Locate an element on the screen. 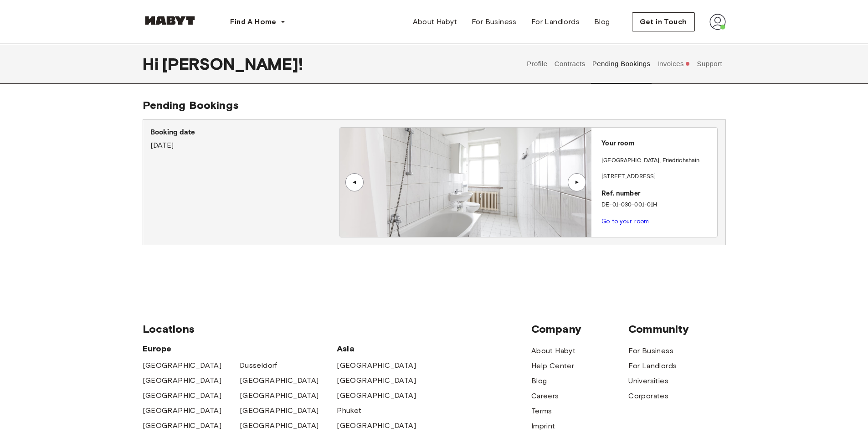  span: Help Center is located at coordinates (553, 365).